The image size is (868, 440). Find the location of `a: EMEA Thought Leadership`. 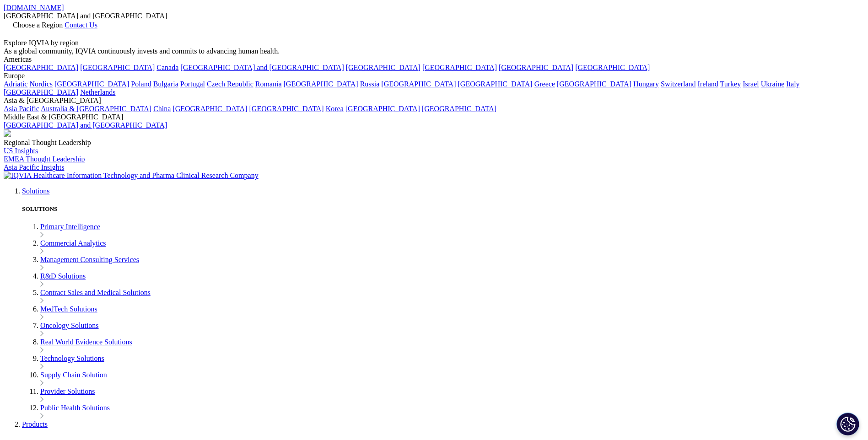

a: EMEA Thought Leadership is located at coordinates (44, 158).